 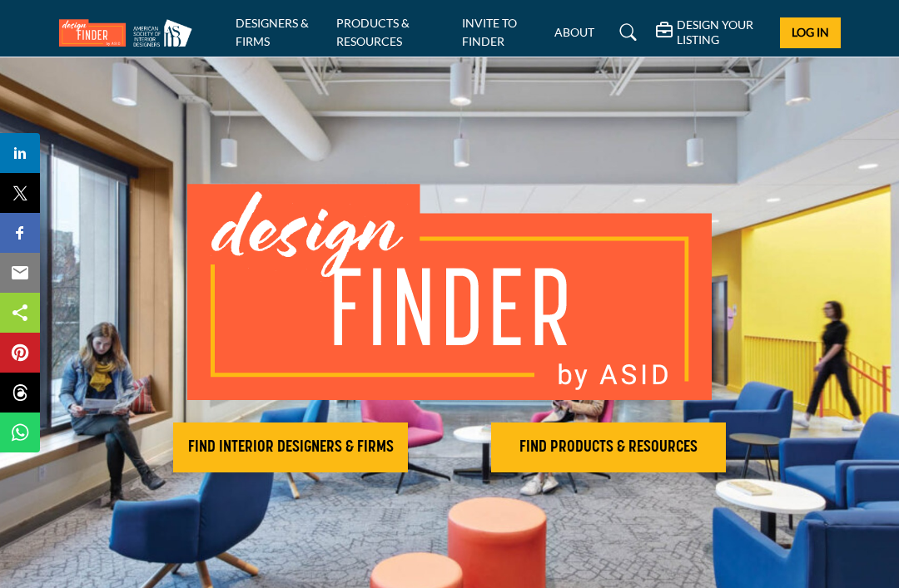 What do you see at coordinates (373, 32) in the screenshot?
I see `a: PRODUCTS & RESOURCES` at bounding box center [373, 32].